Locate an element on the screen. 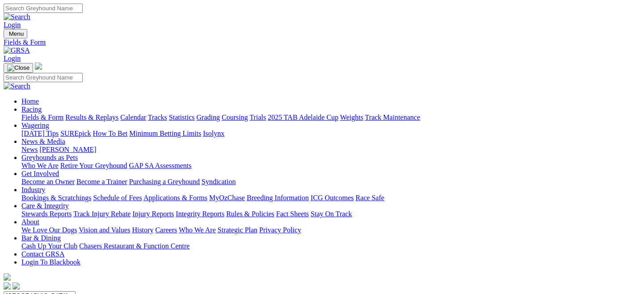 The height and width of the screenshot is (294, 644). a: Track Maintenance is located at coordinates (393, 117).